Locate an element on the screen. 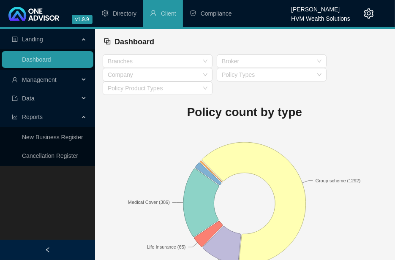  span: Client is located at coordinates (169, 14).